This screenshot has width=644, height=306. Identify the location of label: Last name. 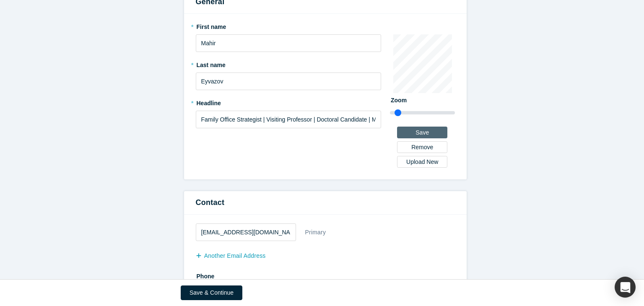
(289, 64).